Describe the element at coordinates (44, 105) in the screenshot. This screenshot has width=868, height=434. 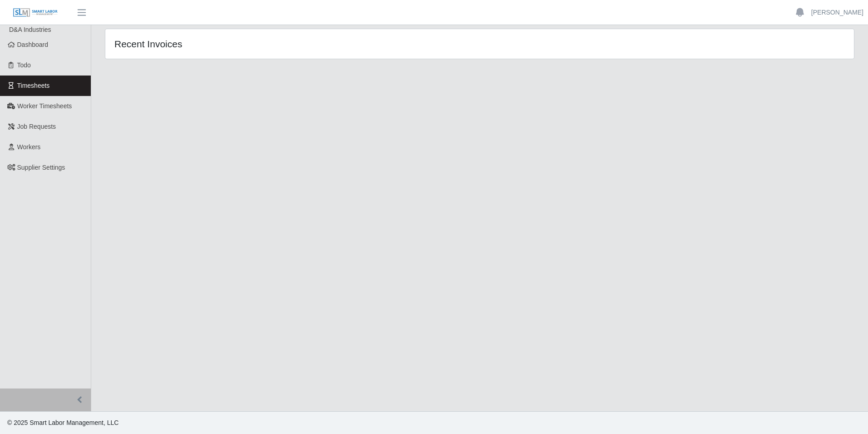
I see `span: Worker Timesheets` at that location.